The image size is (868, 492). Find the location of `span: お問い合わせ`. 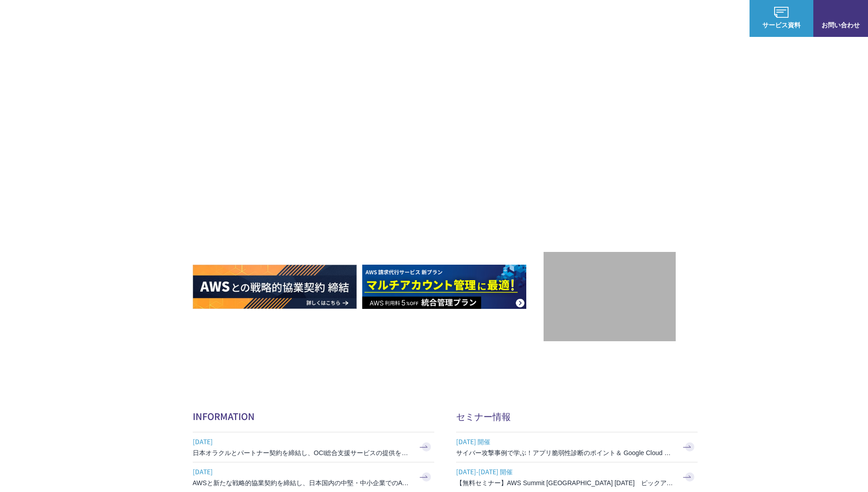

span: お問い合わせ is located at coordinates (841, 25).